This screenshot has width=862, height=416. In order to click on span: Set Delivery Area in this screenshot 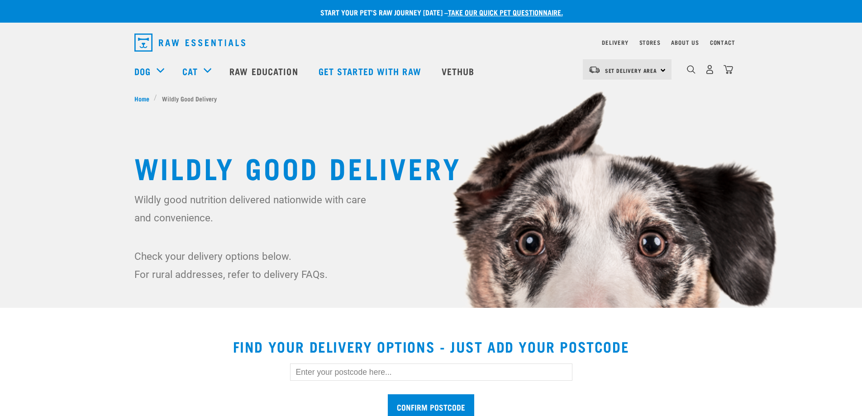, I will do `click(631, 70)`.